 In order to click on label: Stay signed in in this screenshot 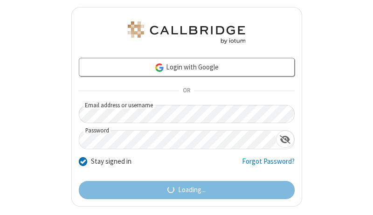, I will do `click(111, 161)`.